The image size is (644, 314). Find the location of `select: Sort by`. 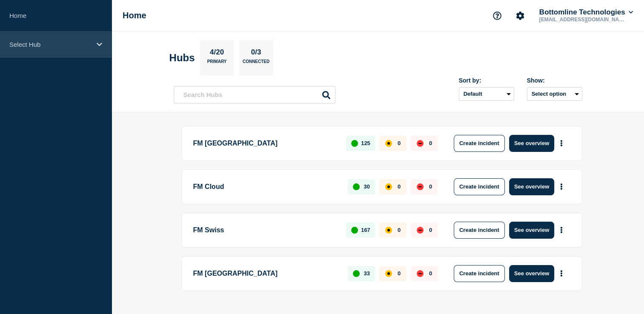

select: Sort by is located at coordinates (487, 94).